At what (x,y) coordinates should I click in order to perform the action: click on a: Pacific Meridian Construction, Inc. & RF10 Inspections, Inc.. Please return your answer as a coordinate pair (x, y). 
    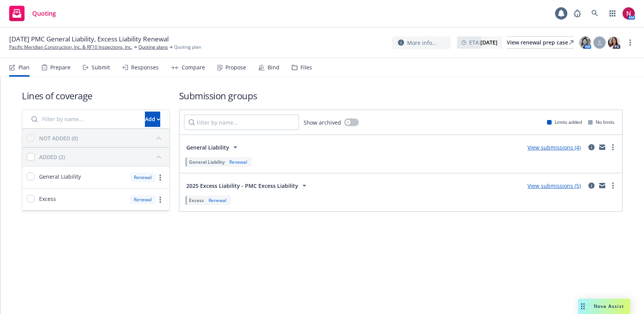
    Looking at the image, I should click on (70, 47).